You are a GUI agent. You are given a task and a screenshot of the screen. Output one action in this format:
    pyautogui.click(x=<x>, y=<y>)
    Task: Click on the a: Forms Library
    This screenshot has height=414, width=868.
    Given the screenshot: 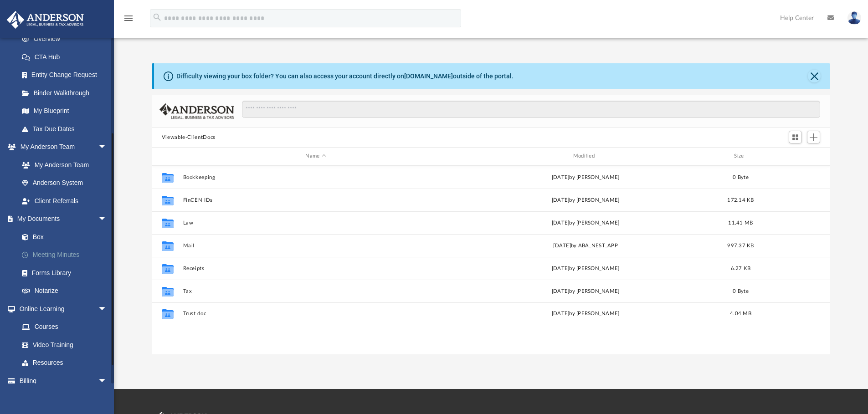 What is the action you would take?
    pyautogui.click(x=64, y=273)
    